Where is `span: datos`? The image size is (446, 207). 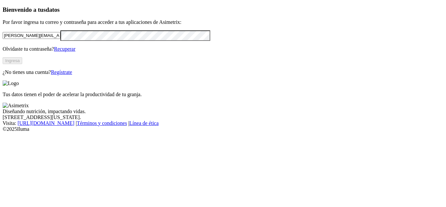
span: datos is located at coordinates (53, 9).